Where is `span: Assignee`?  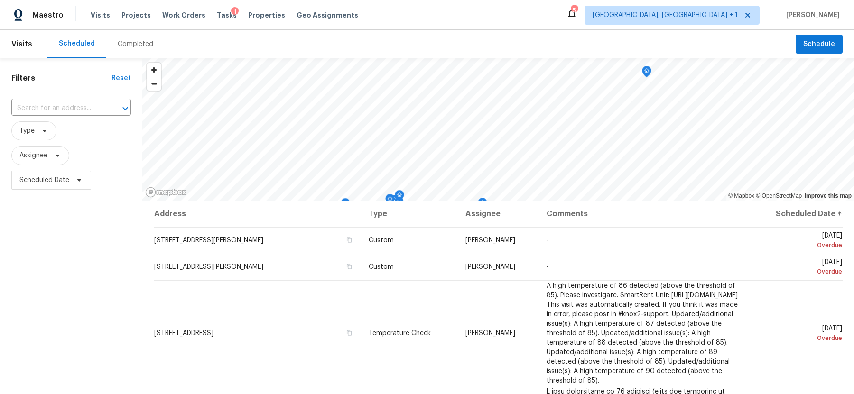
span: Assignee is located at coordinates (33, 156).